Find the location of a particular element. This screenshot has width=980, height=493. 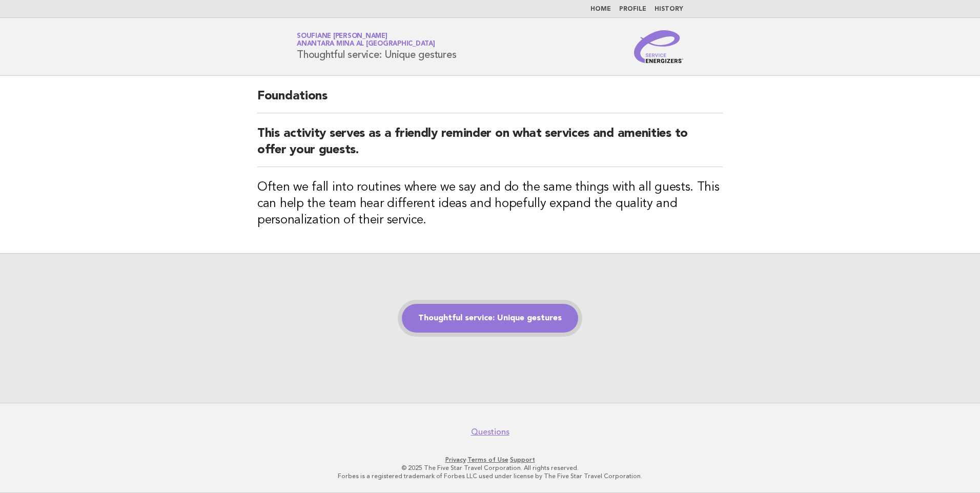

p: Forbes is a registered trademark of Forbes LLC used under license by The Five Star Travel Corpora... is located at coordinates (490, 477).